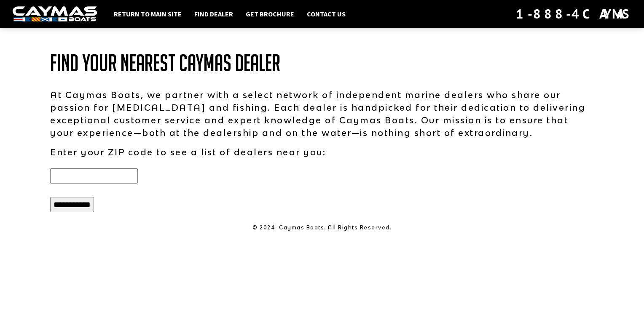 This screenshot has height=314, width=644. I want to click on a: Contact Us, so click(326, 14).